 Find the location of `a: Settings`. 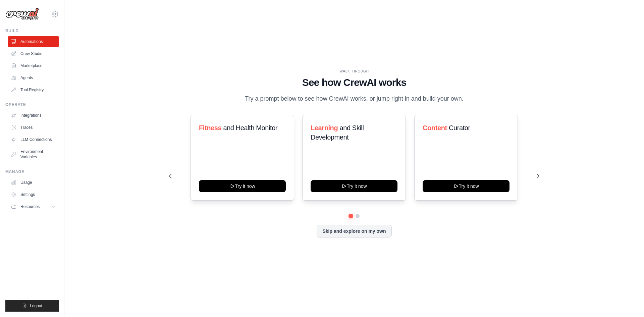

a: Settings is located at coordinates (33, 195).